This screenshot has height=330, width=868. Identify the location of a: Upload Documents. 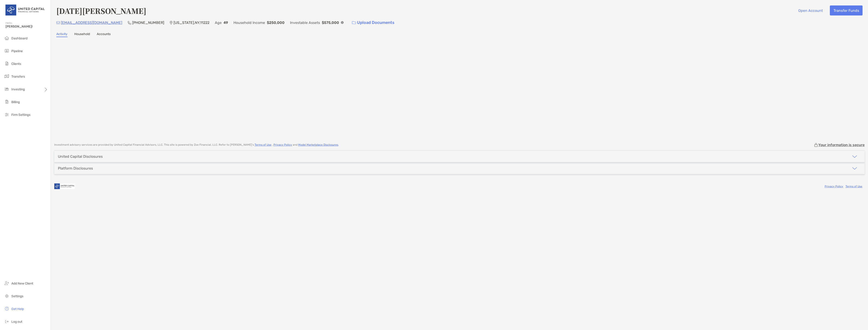
(373, 22).